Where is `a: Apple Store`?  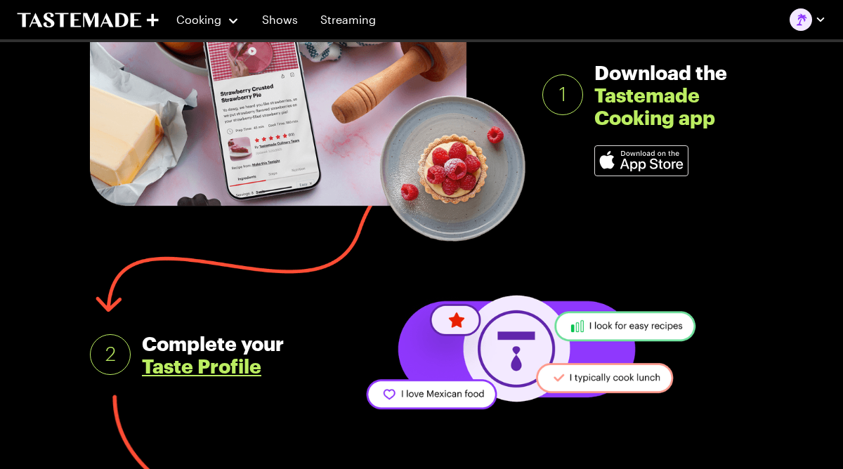
a: Apple Store is located at coordinates (642, 161).